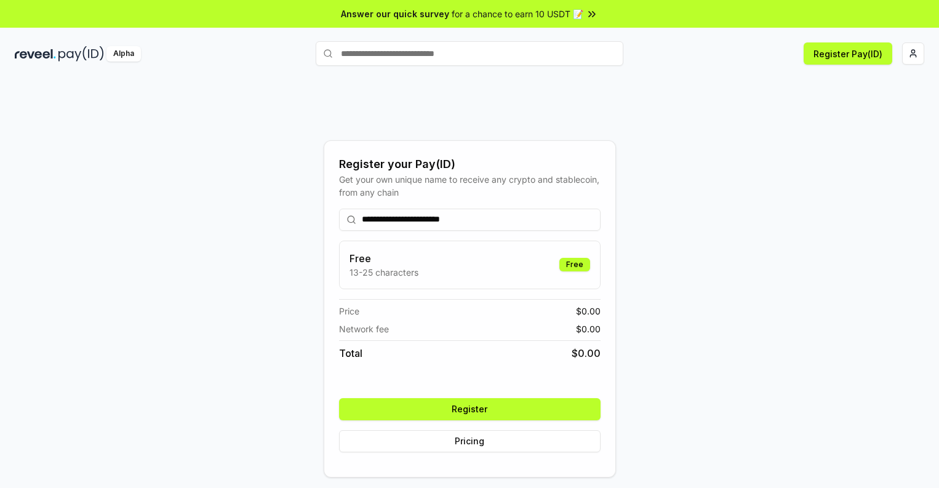  I want to click on img: reveel_dark, so click(35, 54).